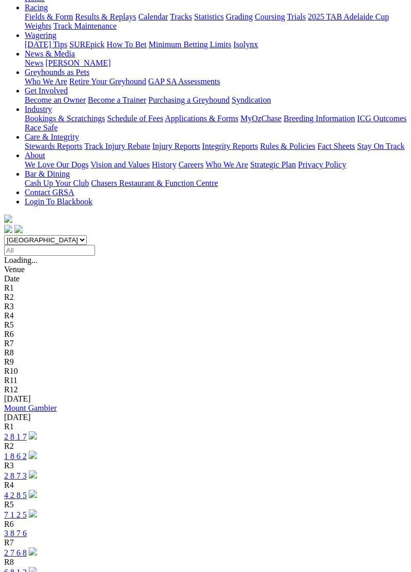 This screenshot has height=572, width=411. What do you see at coordinates (216, 165) in the screenshot?
I see `div: About` at bounding box center [216, 165].